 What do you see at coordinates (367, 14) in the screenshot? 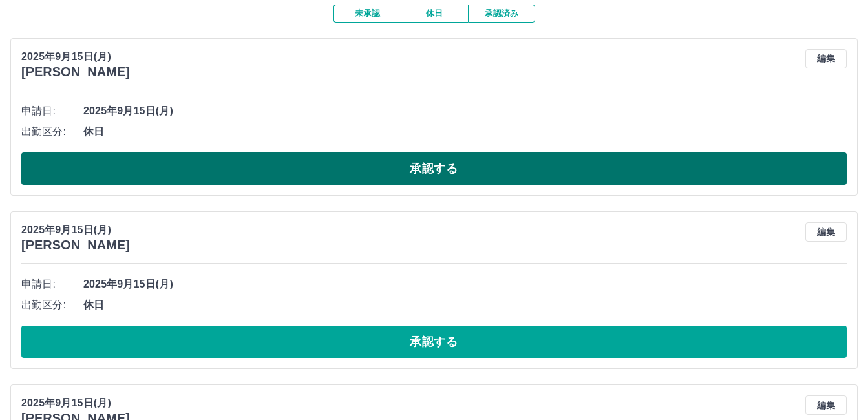
I see `button: 未承認` at bounding box center [367, 14].